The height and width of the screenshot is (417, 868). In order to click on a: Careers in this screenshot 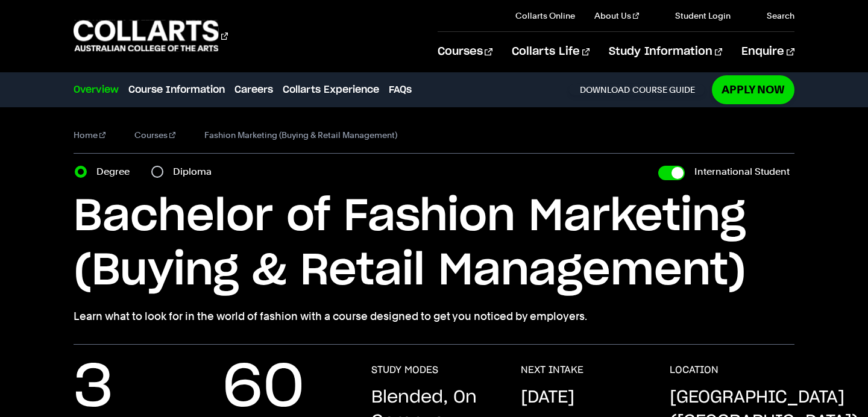, I will do `click(254, 90)`.